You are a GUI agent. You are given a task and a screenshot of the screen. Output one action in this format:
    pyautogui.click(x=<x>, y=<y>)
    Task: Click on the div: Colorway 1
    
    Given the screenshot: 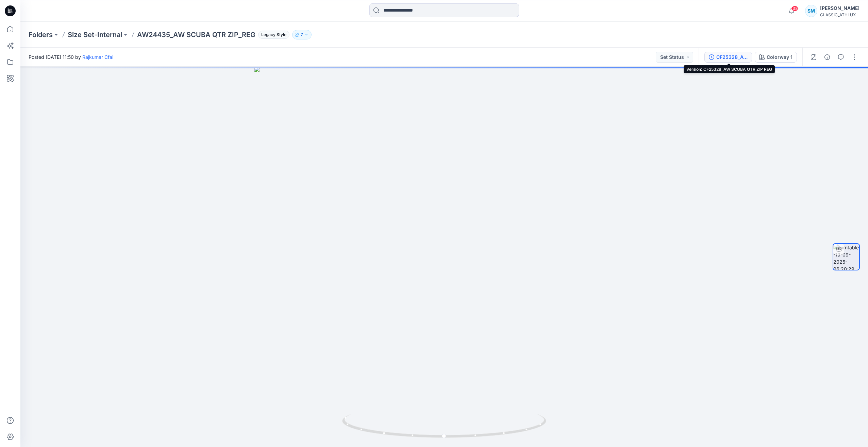 What is the action you would take?
    pyautogui.click(x=780, y=57)
    